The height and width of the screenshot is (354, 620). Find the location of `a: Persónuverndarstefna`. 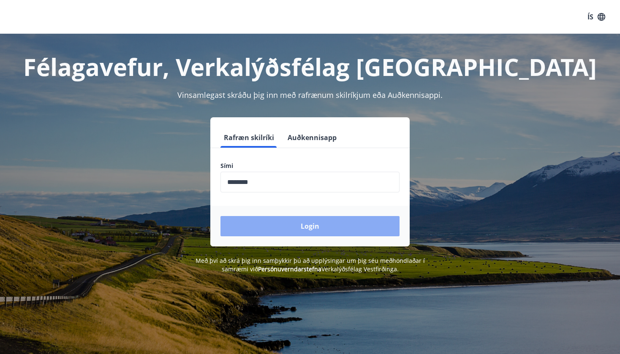

a: Persónuverndarstefna is located at coordinates (289, 269).